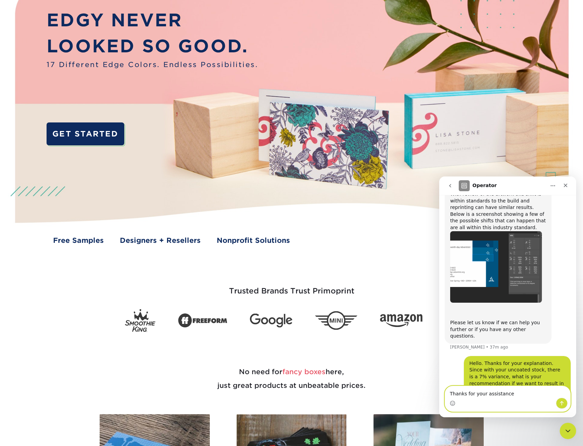 The height and width of the screenshot is (446, 583). I want to click on div: Mighty says…, so click(68, 215).